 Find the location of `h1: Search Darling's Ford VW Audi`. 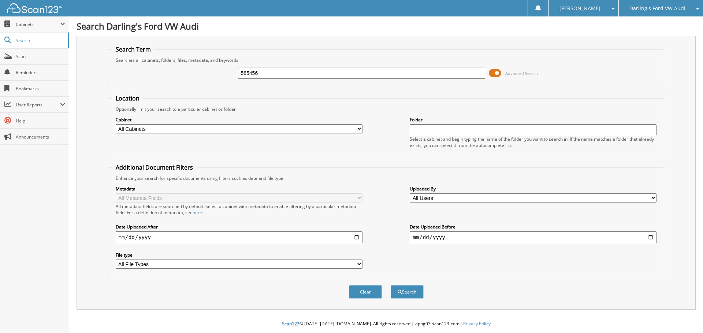

h1: Search Darling's Ford VW Audi is located at coordinates (386, 26).